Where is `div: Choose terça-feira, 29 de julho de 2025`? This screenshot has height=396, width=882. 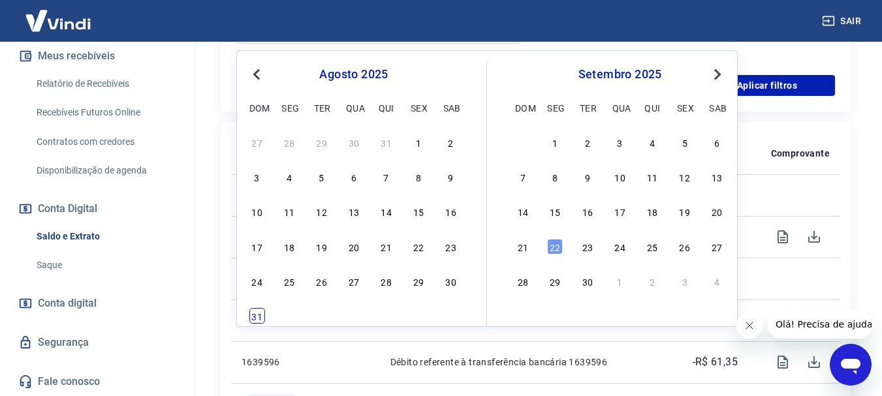
div: Choose terça-feira, 29 de julho de 2025 is located at coordinates (322, 142).